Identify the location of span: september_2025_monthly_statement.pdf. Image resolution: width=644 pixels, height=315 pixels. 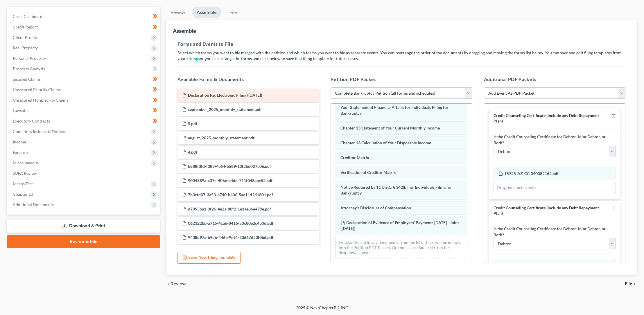
(225, 109).